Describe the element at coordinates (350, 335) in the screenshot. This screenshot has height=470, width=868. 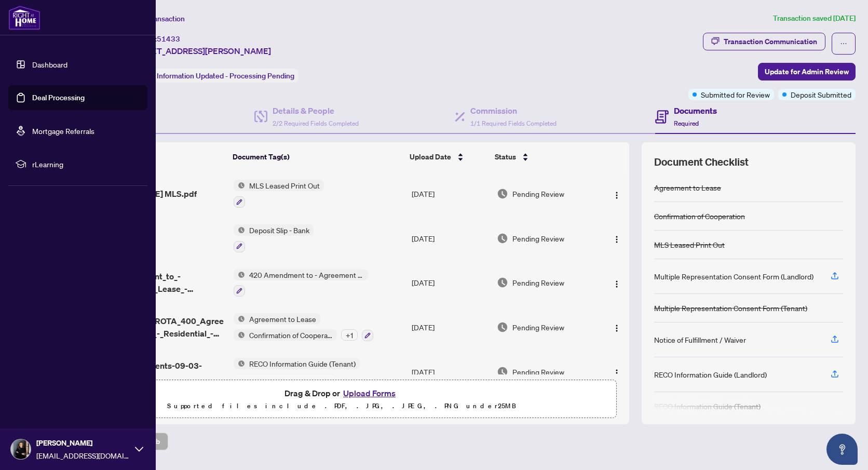
I see `div: + 1` at that location.